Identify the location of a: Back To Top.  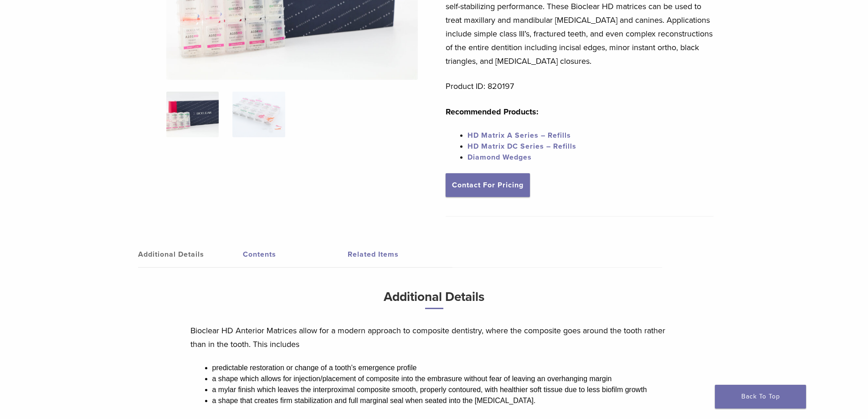
(761, 397).